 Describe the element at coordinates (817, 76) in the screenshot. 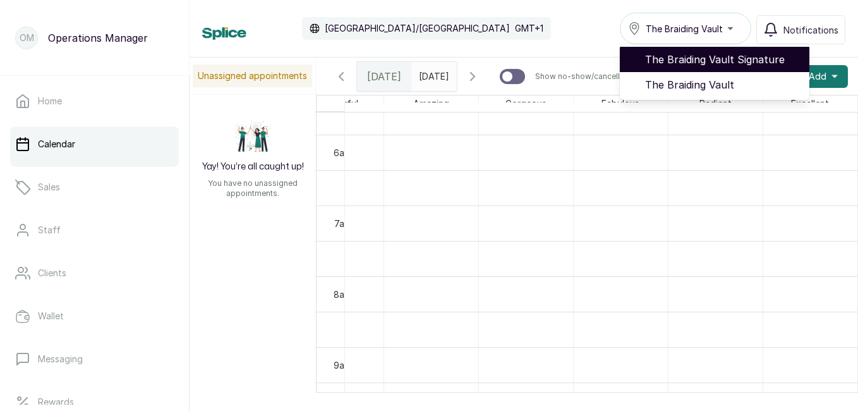

I see `span: Add` at that location.